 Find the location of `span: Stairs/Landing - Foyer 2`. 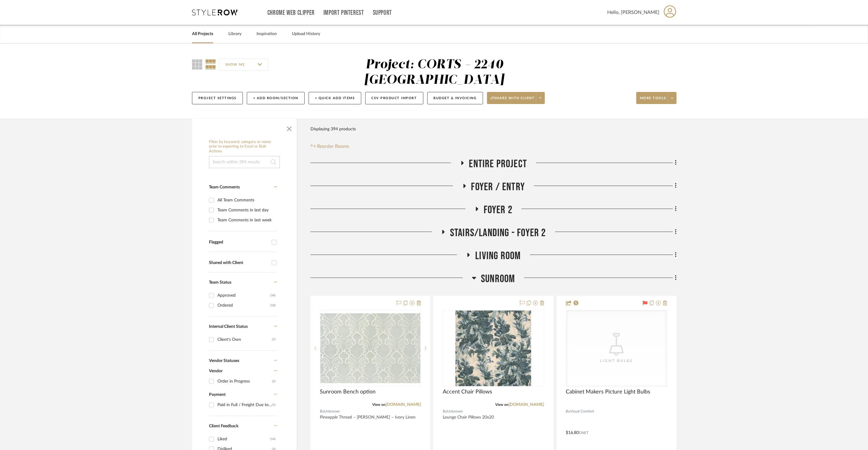

span: Stairs/Landing - Foyer 2 is located at coordinates (498, 233).